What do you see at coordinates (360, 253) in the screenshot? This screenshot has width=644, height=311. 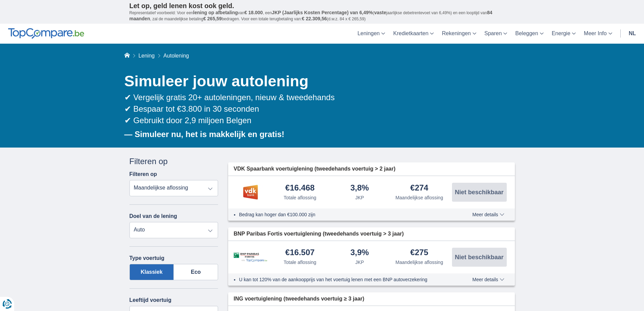 I see `div: 3,9%` at bounding box center [360, 253].